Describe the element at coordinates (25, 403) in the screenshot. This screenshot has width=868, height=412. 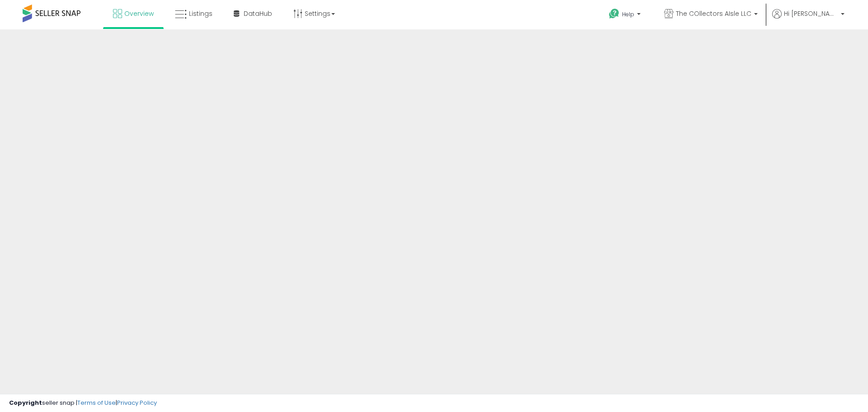
I see `strong: Copyright` at that location.